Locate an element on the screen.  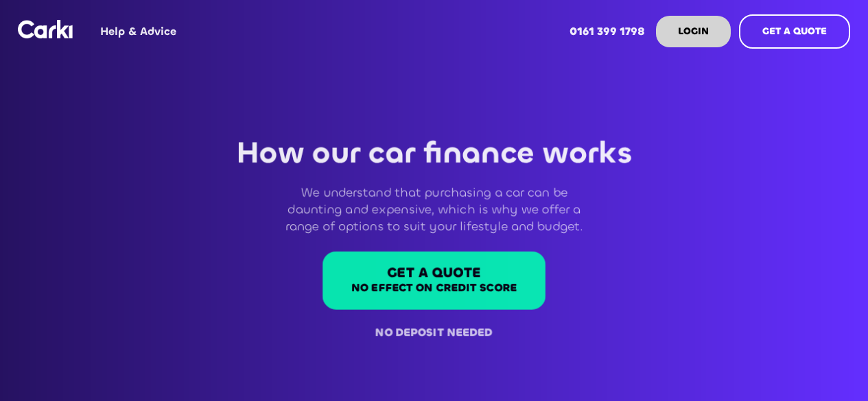
a: GET A QUOTE is located at coordinates (795, 32).